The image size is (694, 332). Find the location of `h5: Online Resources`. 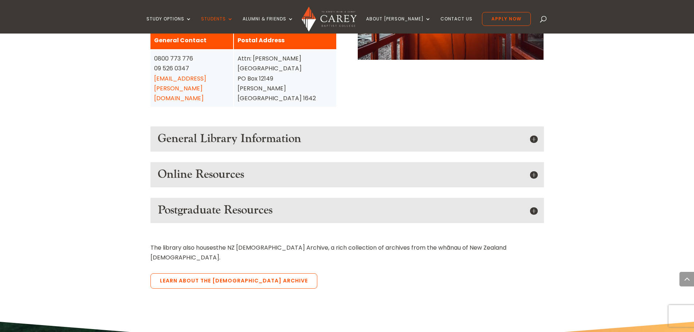

h5: Online Resources is located at coordinates (347, 175).